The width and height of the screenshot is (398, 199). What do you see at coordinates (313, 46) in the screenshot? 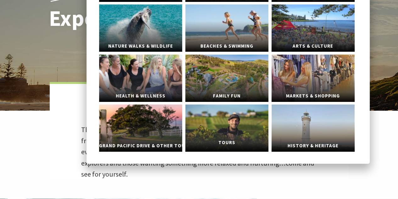
I see `span: Arts & Culture` at bounding box center [313, 46].